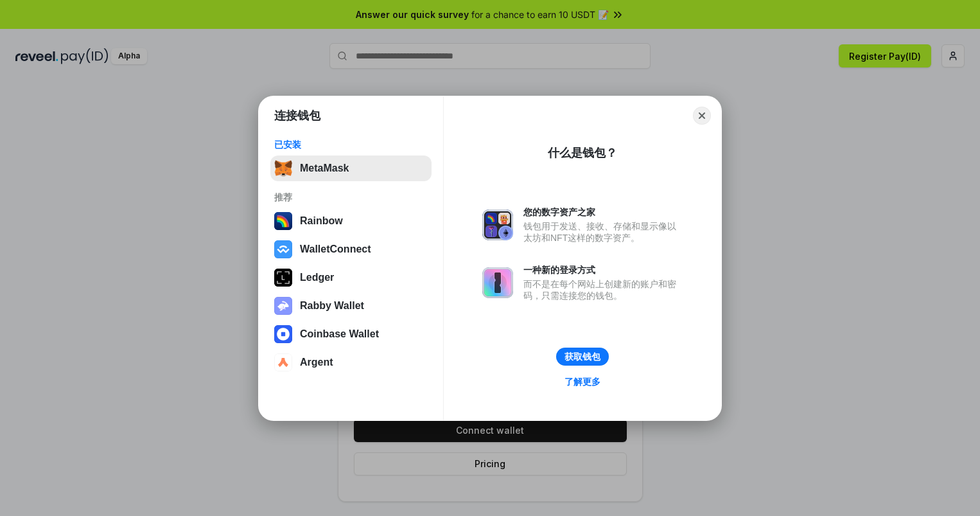  What do you see at coordinates (283, 169) in the screenshot?
I see `img: svg+xml,%3Csvg%20fill%3D%22none%22%20height%3D%2233%22%20viewBox%3D%220%200%2035%2033%22%20width%...` at bounding box center [283, 169].